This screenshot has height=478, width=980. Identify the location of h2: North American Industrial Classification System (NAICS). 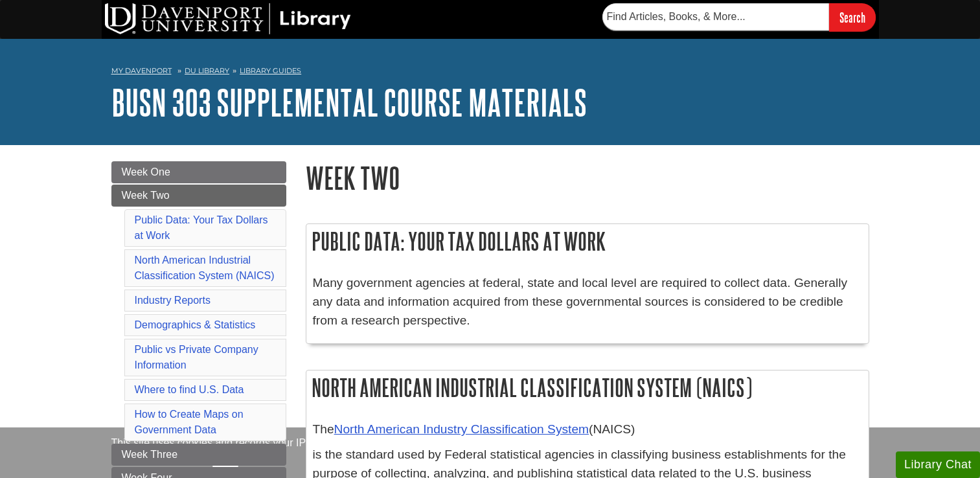
(587, 387).